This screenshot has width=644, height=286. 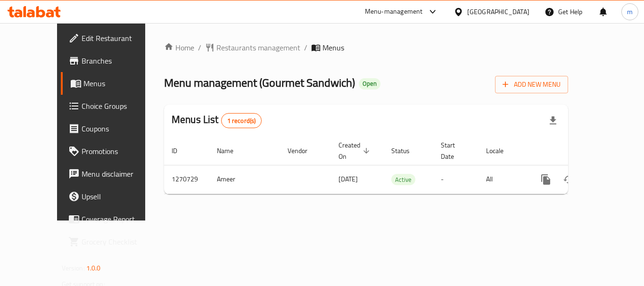 What do you see at coordinates (119, 174) in the screenshot?
I see `span: Menu disclaimer` at bounding box center [119, 174].